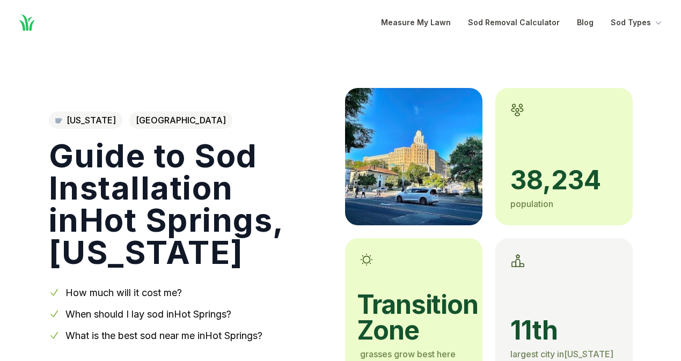 This screenshot has height=361, width=681. Describe the element at coordinates (58, 120) in the screenshot. I see `img: Arkansas state outline` at that location.